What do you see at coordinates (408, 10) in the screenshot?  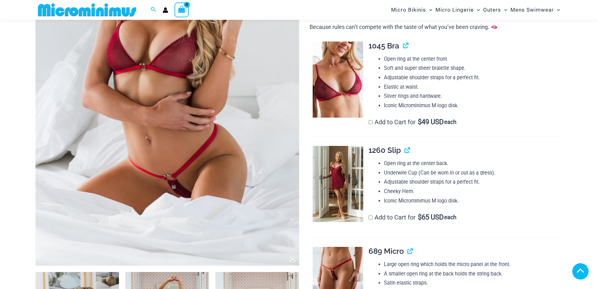 I see `span: Micro Bikinis` at bounding box center [408, 10].